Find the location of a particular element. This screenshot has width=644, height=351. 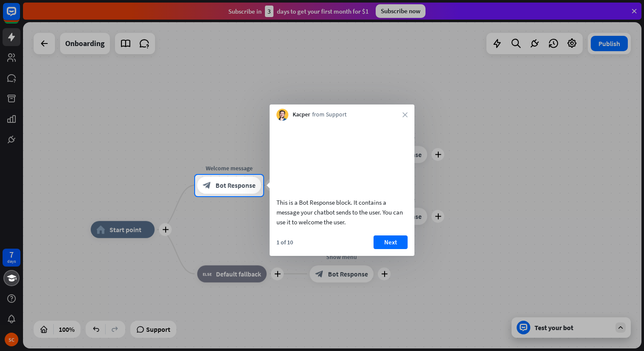

span: Kacper is located at coordinates (301, 115).